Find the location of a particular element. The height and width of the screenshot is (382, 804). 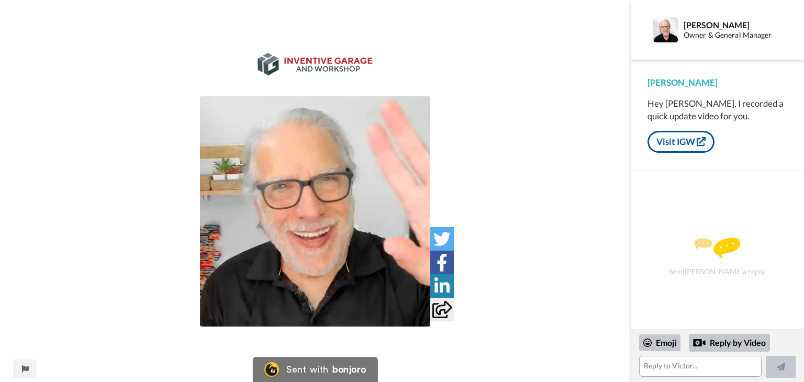

img: message.svg is located at coordinates (717, 248).